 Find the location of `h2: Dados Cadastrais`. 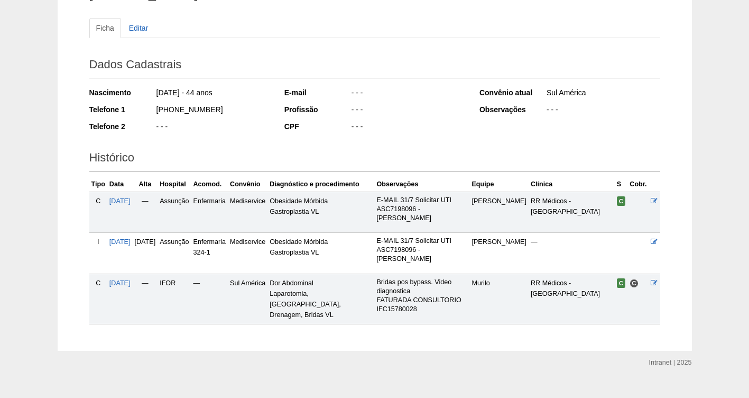

h2: Dados Cadastrais is located at coordinates (375, 66).